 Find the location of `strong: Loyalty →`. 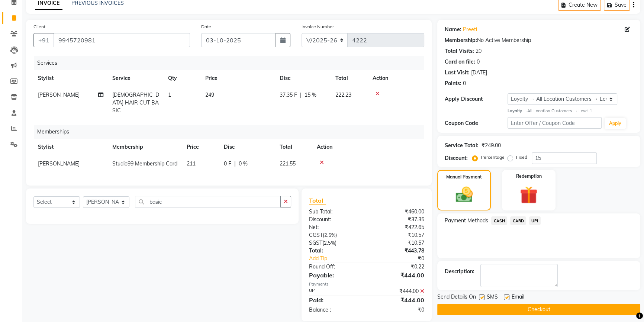

strong: Loyalty → is located at coordinates (517, 111).